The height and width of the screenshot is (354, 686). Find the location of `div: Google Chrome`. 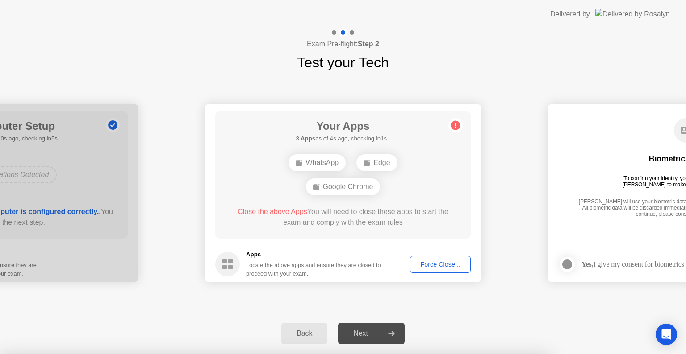

div: Google Chrome is located at coordinates (343, 187).